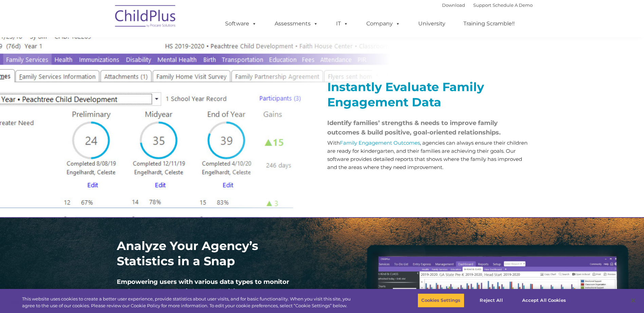  Describe the element at coordinates (488, 24) in the screenshot. I see `a: Training Scramble!!` at that location.